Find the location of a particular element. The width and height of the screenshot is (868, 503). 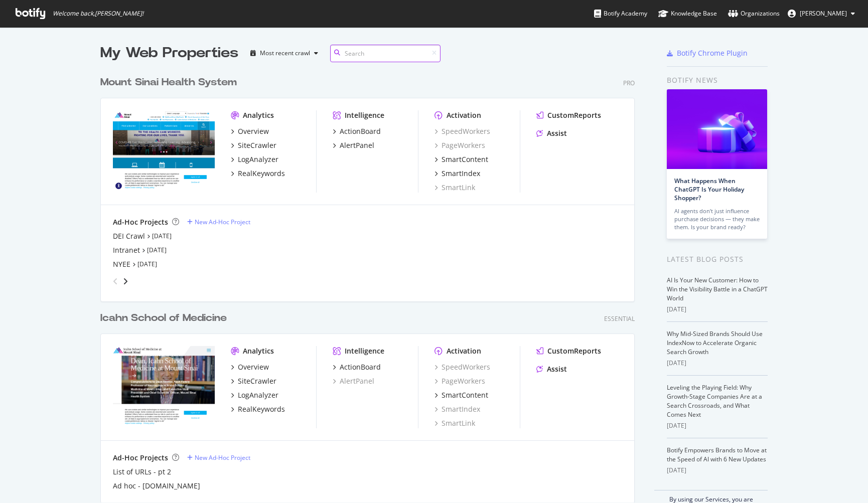

div: Icahn School of Medicine is located at coordinates (164, 318).